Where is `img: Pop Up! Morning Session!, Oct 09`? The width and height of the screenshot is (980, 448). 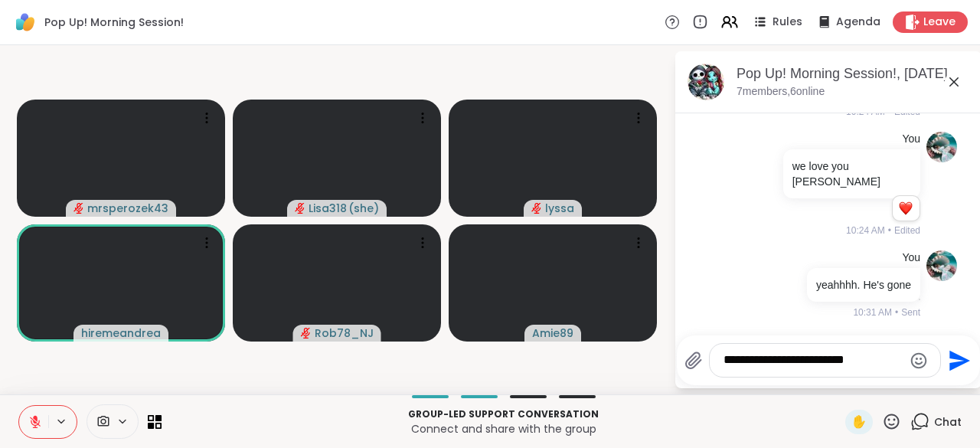
img: Pop Up! Morning Session!, Oct 09 is located at coordinates (706, 82).